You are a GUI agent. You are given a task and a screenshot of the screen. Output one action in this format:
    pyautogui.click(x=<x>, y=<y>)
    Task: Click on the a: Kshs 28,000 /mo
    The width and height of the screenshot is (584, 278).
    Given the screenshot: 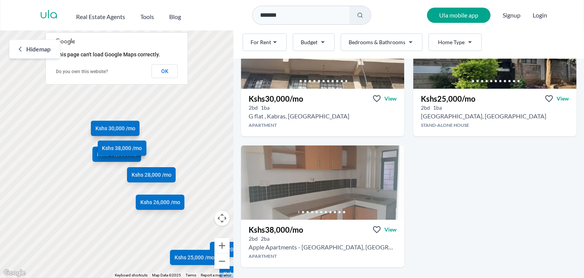 What is the action you would take?
    pyautogui.click(x=152, y=174)
    